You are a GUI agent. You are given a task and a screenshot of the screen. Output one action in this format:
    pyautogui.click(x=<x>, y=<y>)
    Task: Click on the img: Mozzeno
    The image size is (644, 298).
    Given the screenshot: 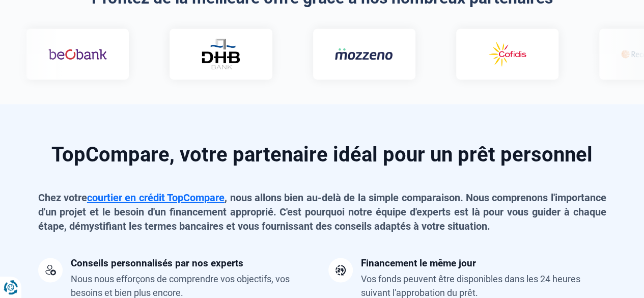 What is the action you would take?
    pyautogui.click(x=363, y=54)
    